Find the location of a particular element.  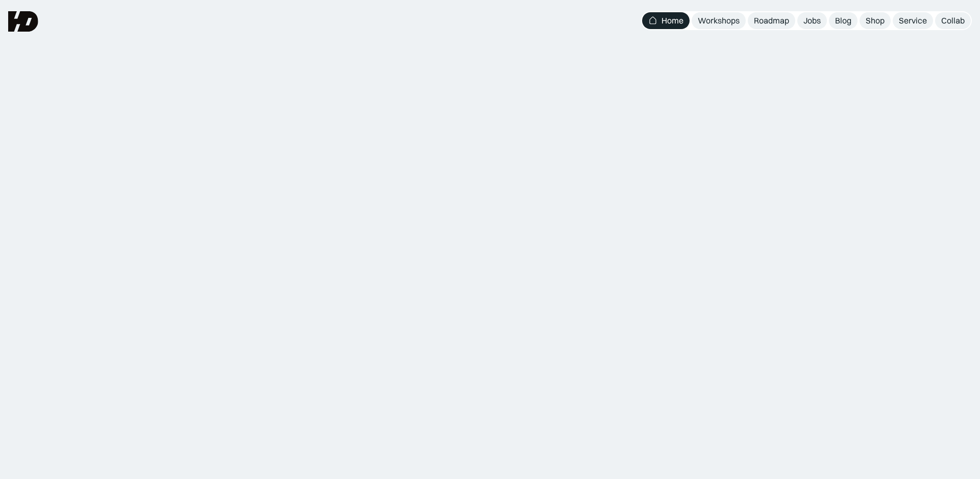

a: Roadmap is located at coordinates (771, 20).